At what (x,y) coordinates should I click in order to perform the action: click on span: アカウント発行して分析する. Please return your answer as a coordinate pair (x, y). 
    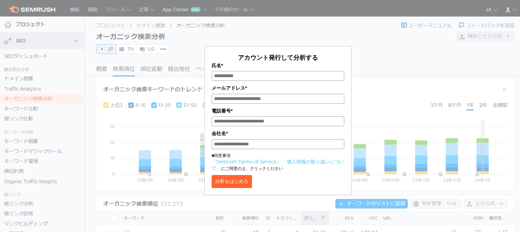
    Looking at the image, I should click on (278, 57).